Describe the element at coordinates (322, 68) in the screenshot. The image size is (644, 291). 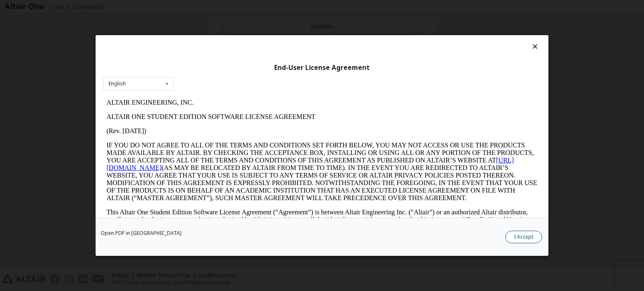
I see `div: End-User License Agreement` at that location.